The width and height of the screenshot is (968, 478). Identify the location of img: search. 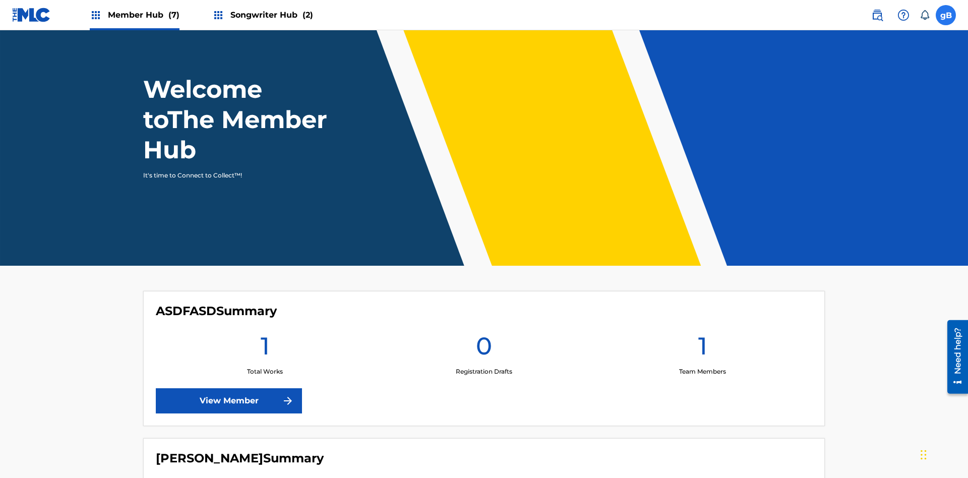
(877, 15).